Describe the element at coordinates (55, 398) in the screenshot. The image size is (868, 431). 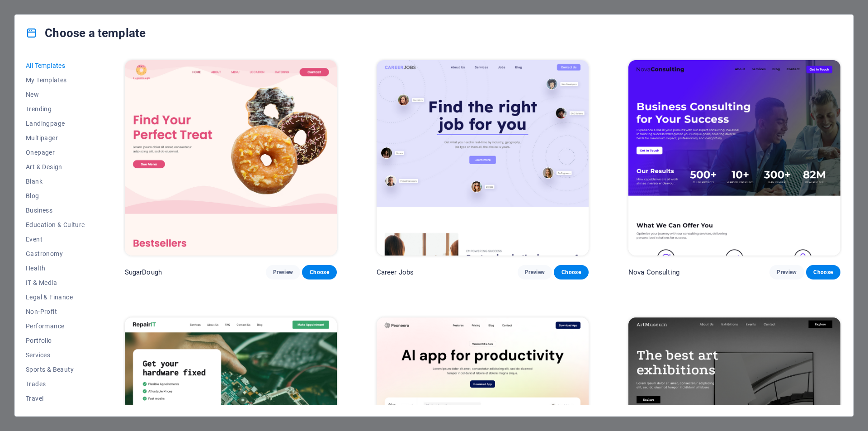
I see `span: Travel` at that location.